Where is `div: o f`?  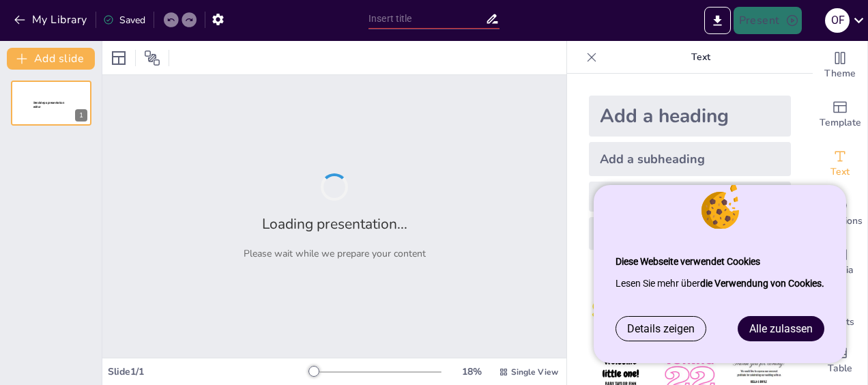
div: o f is located at coordinates (837, 20).